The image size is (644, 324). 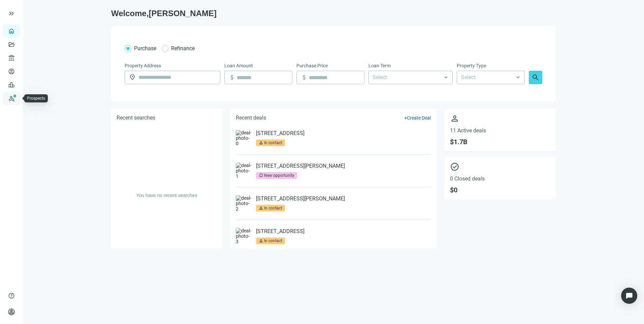 What do you see at coordinates (536, 77) in the screenshot?
I see `span: search` at bounding box center [536, 77].